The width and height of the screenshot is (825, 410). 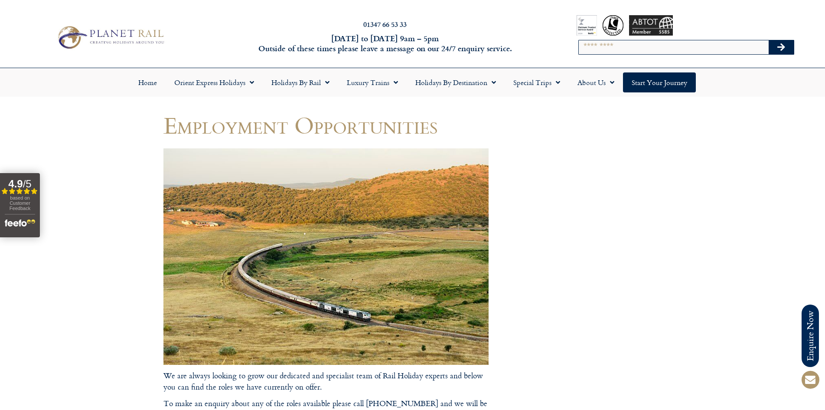 I want to click on a: Special Trips, so click(x=537, y=82).